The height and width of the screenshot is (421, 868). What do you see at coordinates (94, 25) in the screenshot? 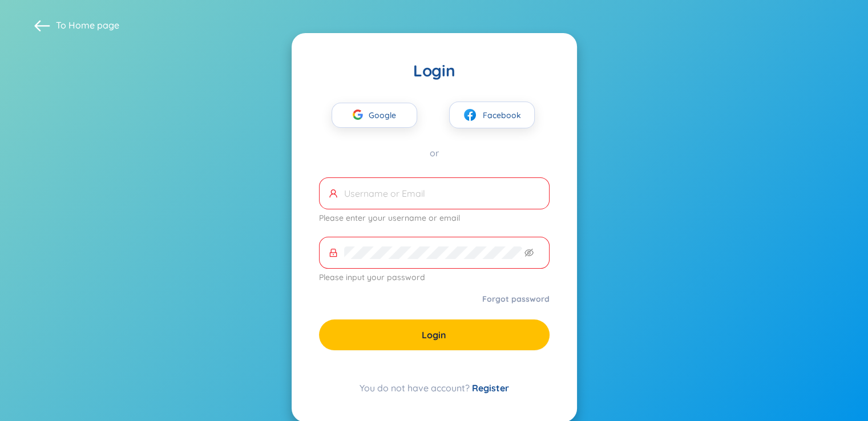
I see `a: Home page` at bounding box center [94, 25].